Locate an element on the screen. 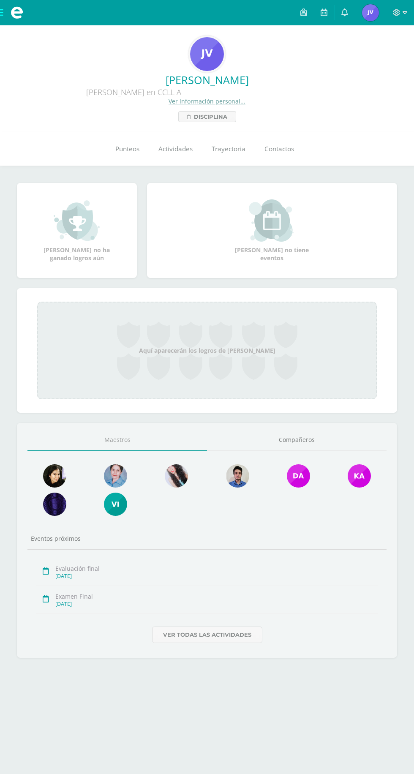 Image resolution: width=414 pixels, height=774 pixels. img: 96b5a1ce8f7c33d4d3d017e7338977ca.png is located at coordinates (115, 504).